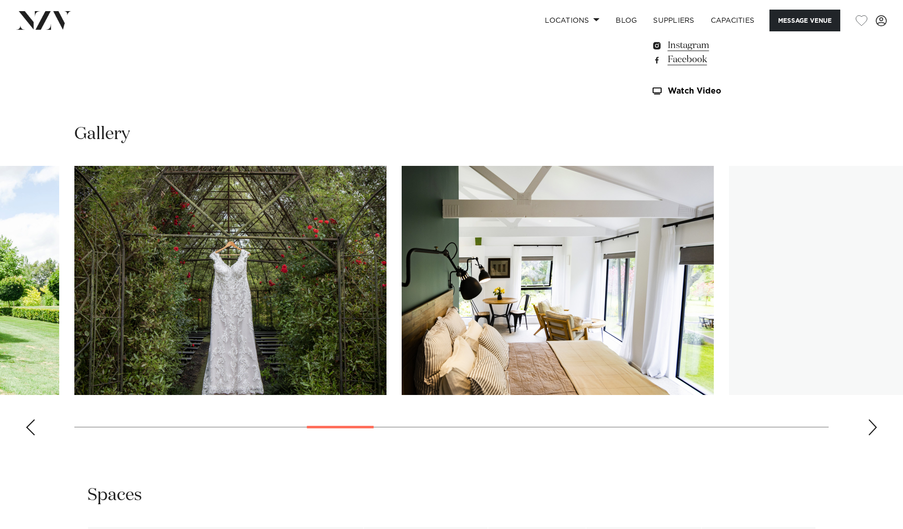  What do you see at coordinates (230, 280) in the screenshot?
I see `swiper-slide: 9 / 26` at bounding box center [230, 280].